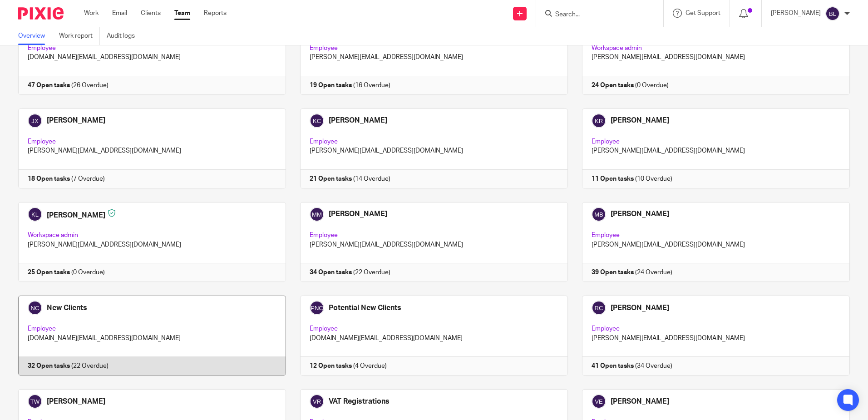  What do you see at coordinates (79, 36) in the screenshot?
I see `a: Work report` at bounding box center [79, 36].